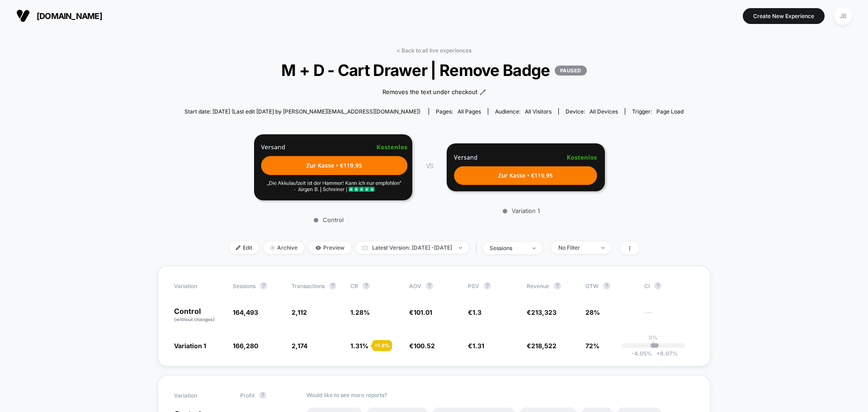 The width and height of the screenshot is (868, 412). I want to click on span: 2,174, so click(299, 346).